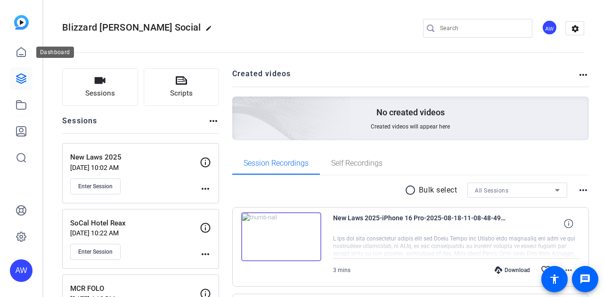 This screenshot has width=603, height=297. Describe the element at coordinates (135, 223) in the screenshot. I see `p: SoCal Hotel Reax` at that location.